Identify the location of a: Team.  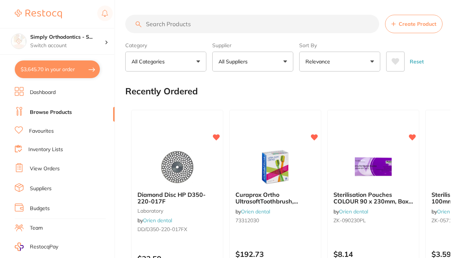
(36, 228).